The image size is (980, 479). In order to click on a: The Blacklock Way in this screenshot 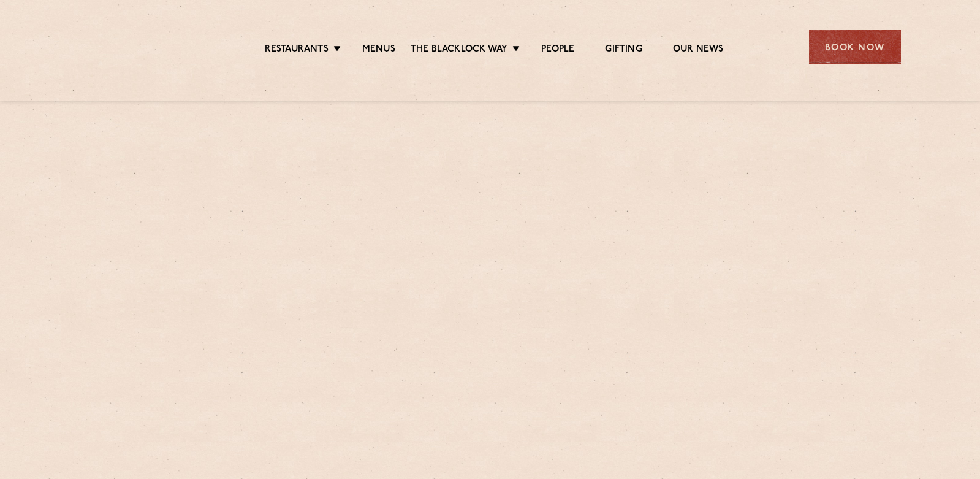, I will do `click(459, 50)`.